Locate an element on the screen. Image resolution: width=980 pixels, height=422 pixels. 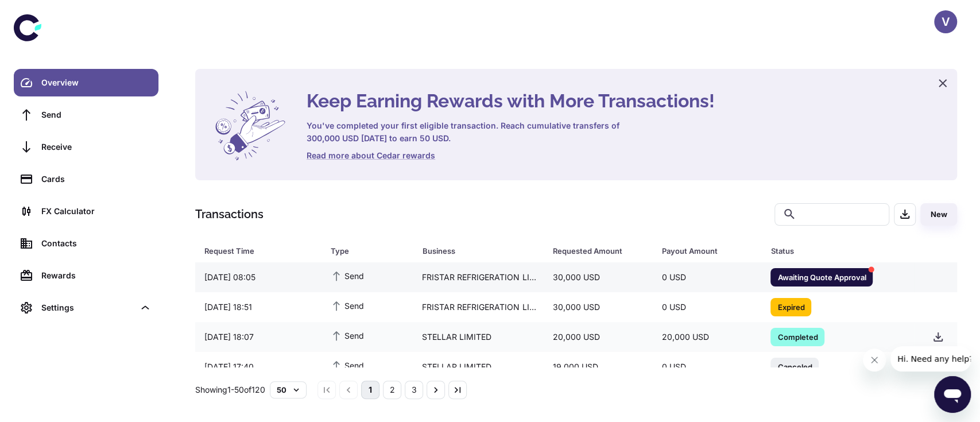
a: FX Calculator is located at coordinates (86, 211).